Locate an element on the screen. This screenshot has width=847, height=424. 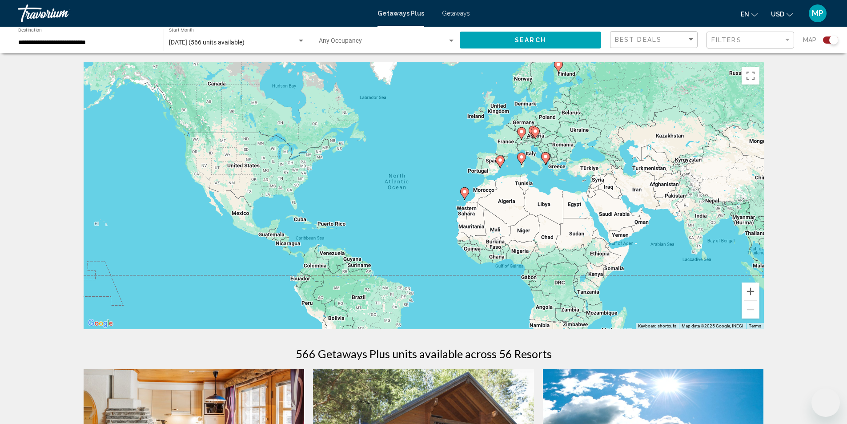
span: Getaways is located at coordinates (456, 13).